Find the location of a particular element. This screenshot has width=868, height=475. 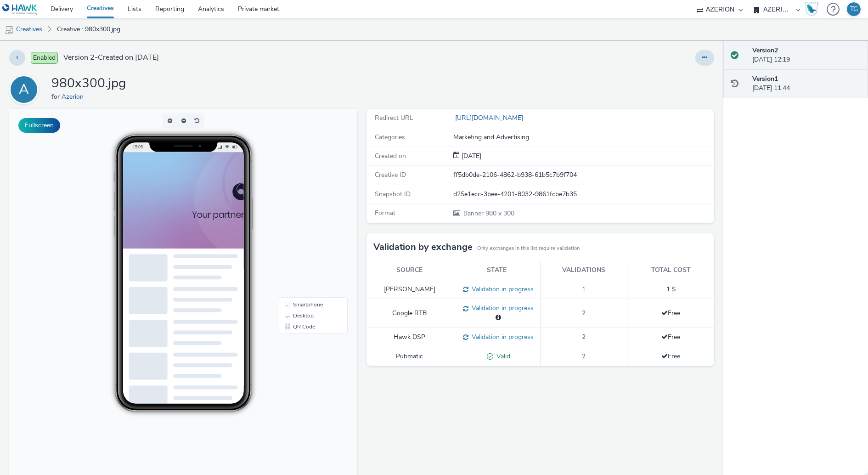

div: Marketing and Advertising is located at coordinates (583, 137).